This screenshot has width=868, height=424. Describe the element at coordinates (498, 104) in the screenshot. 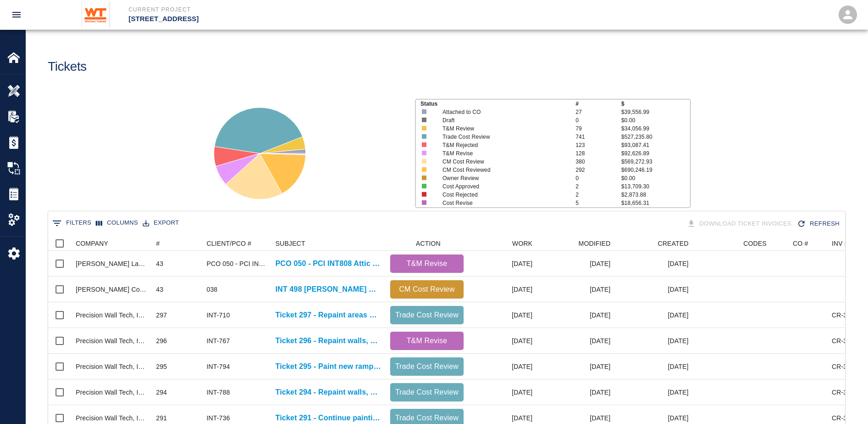

I see `p: Status` at that location.